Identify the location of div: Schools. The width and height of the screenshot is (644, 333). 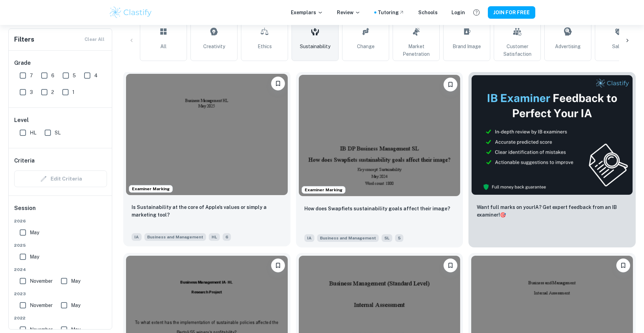
(428, 13).